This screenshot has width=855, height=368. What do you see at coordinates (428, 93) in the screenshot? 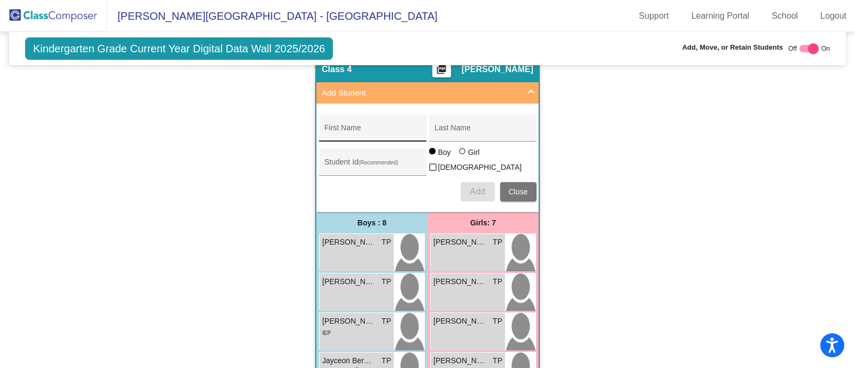
I see `mat-expansion-panel-header: Add Student` at bounding box center [428, 93].